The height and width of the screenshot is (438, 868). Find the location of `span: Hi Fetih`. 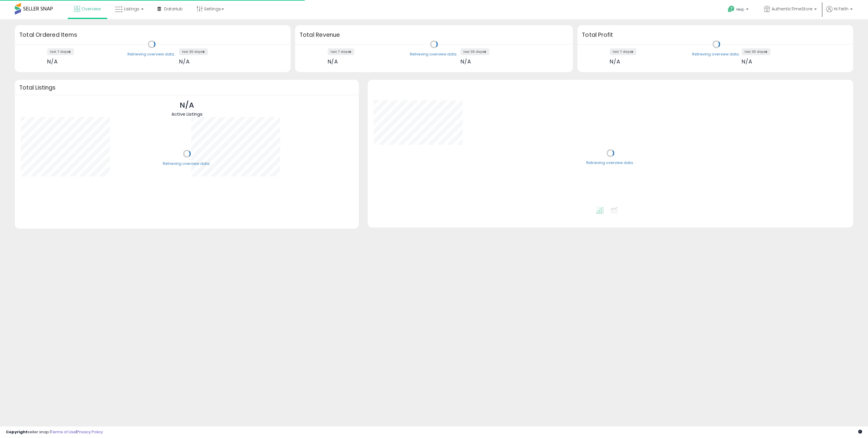

span: Hi Fetih is located at coordinates (841, 9).